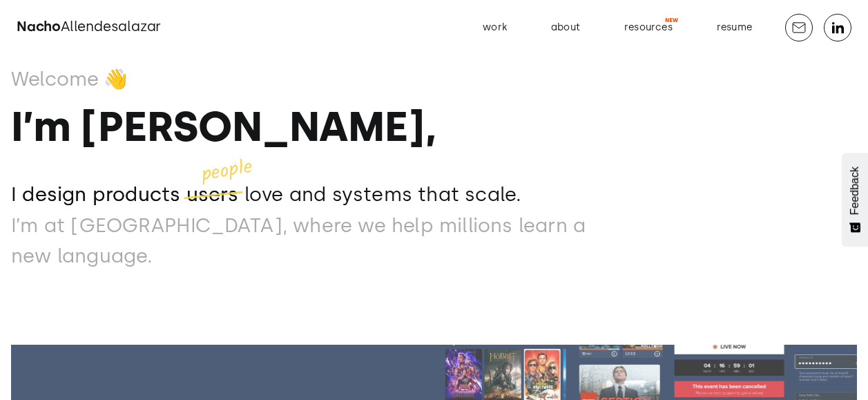 Image resolution: width=868 pixels, height=400 pixels. What do you see at coordinates (125, 194) in the screenshot?
I see `p: I design products users` at bounding box center [125, 194].